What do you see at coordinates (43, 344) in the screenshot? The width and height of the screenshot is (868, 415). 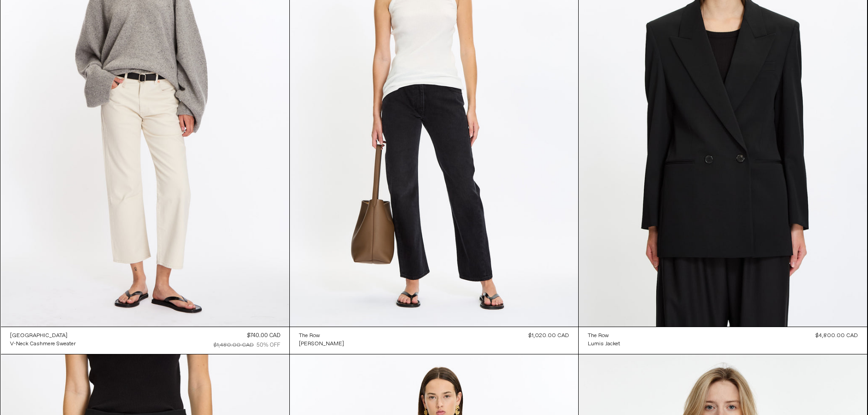 I see `a: V-Neck Cashmere Sweater` at bounding box center [43, 344].